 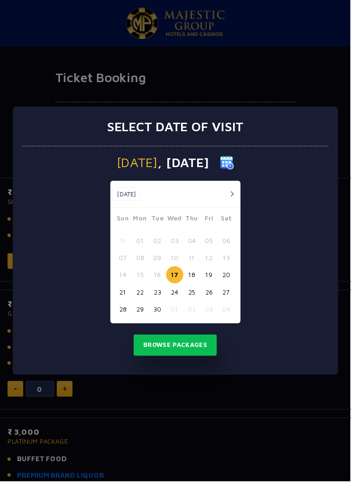 What do you see at coordinates (160, 223) in the screenshot?
I see `span: Tue` at bounding box center [160, 223].